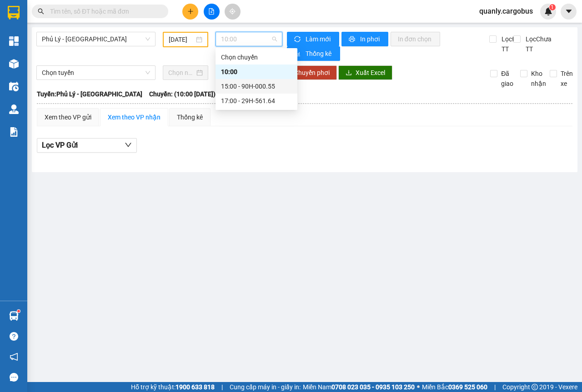 Image resolution: width=582 pixels, height=392 pixels. What do you see at coordinates (313, 54) in the screenshot?
I see `button: bar-chartThống kê` at bounding box center [313, 54].